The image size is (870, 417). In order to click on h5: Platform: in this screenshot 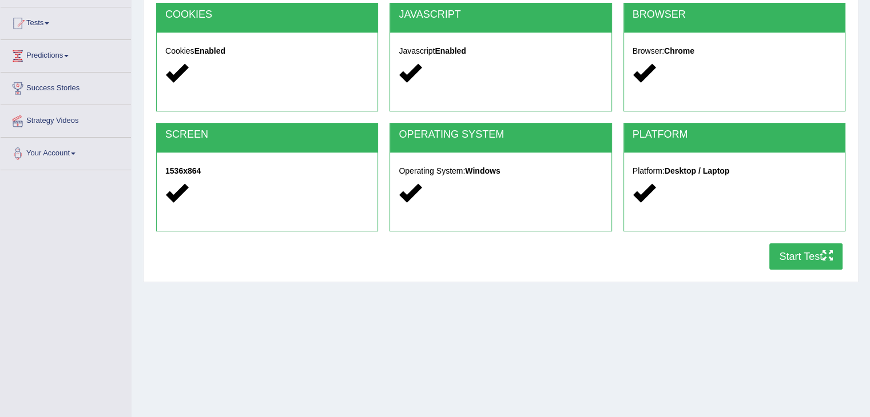, I will do `click(734, 171)`.